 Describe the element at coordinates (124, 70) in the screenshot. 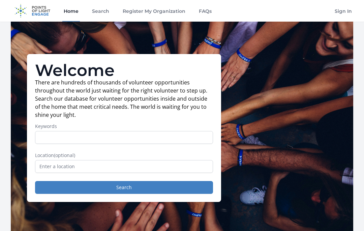

I see `h1: Welcome` at that location.